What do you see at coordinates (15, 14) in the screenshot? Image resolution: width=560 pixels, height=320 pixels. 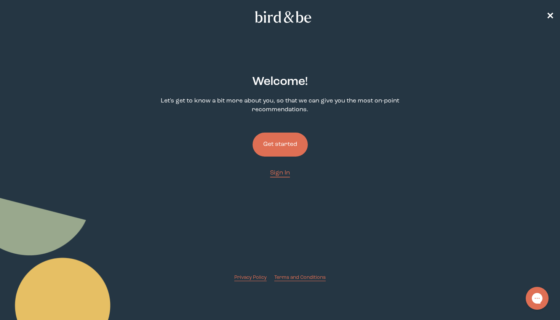 I see `button: Open gorgias live chat` at bounding box center [15, 14].